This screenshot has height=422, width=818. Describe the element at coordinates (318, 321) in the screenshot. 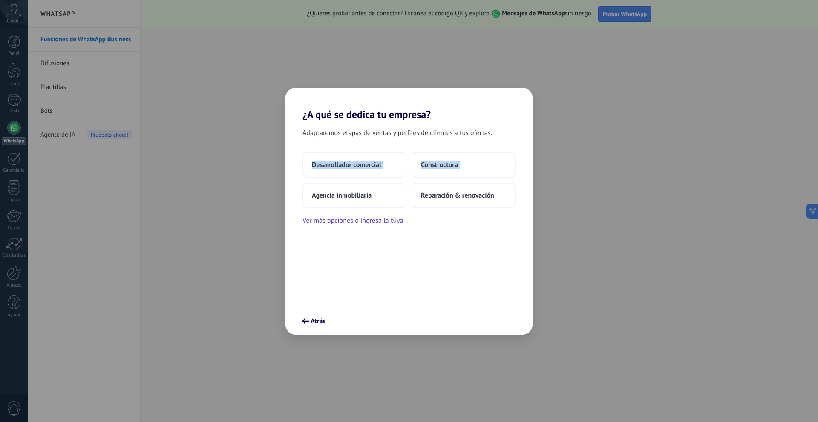

I see `span: Atrás` at that location.